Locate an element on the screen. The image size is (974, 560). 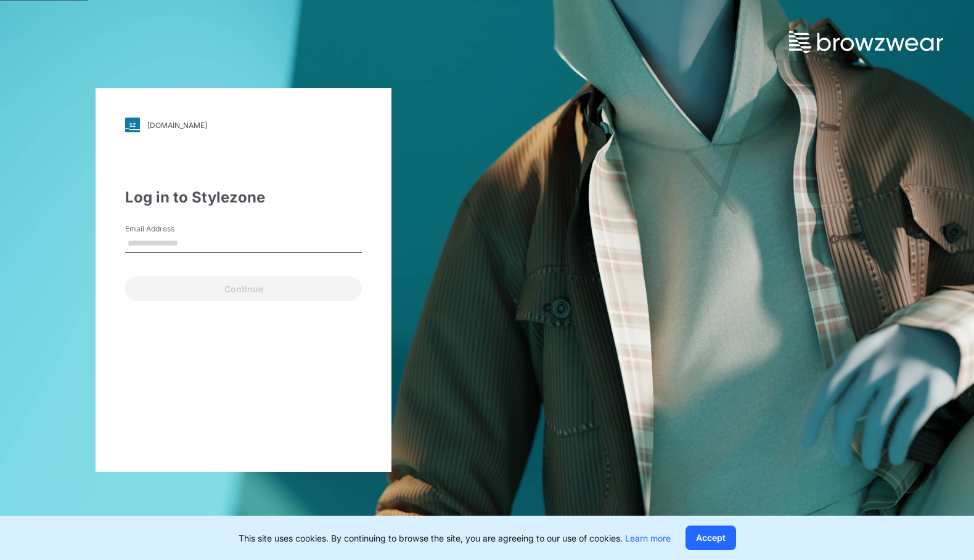
img: browzwear-logo.73288ffb.svg is located at coordinates (866, 42).